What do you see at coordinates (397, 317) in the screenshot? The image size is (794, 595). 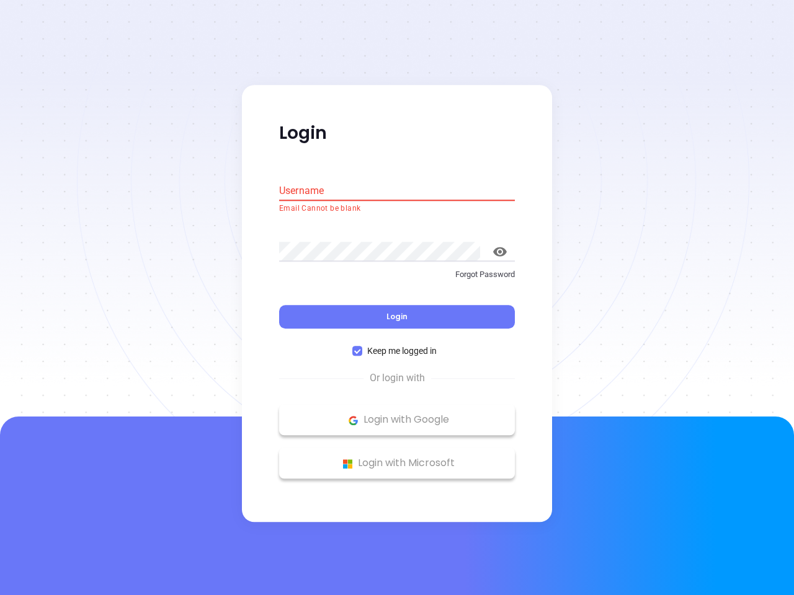 I see `span: Login` at bounding box center [397, 317].